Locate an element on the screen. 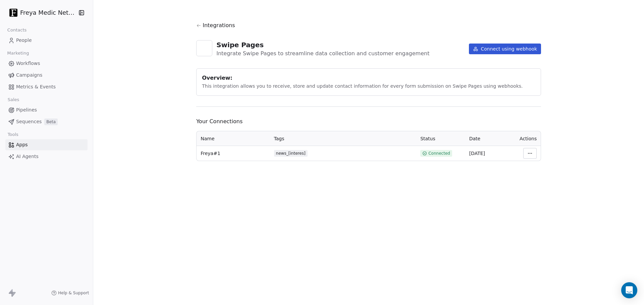 The width and height of the screenshot is (644, 305). span: Status is located at coordinates (428, 139).